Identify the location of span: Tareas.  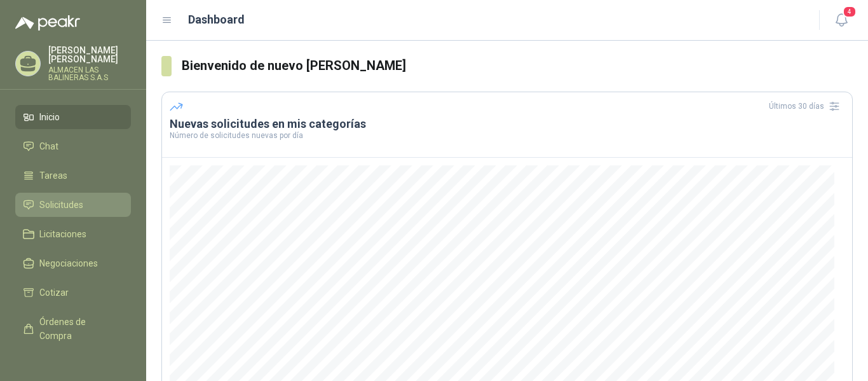
(54, 176).